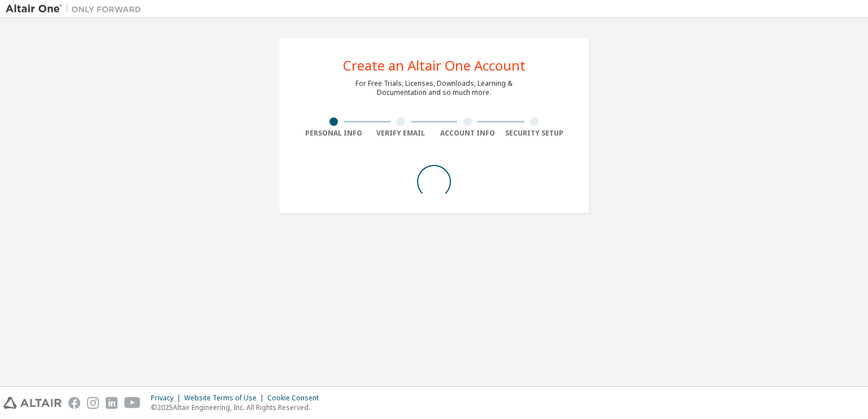 The height and width of the screenshot is (419, 868). What do you see at coordinates (401, 133) in the screenshot?
I see `div: Verify Email` at bounding box center [401, 133].